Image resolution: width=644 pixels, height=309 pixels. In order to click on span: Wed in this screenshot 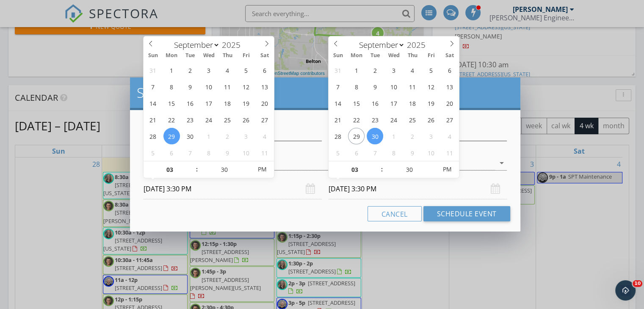, I will do `click(209, 55)`.